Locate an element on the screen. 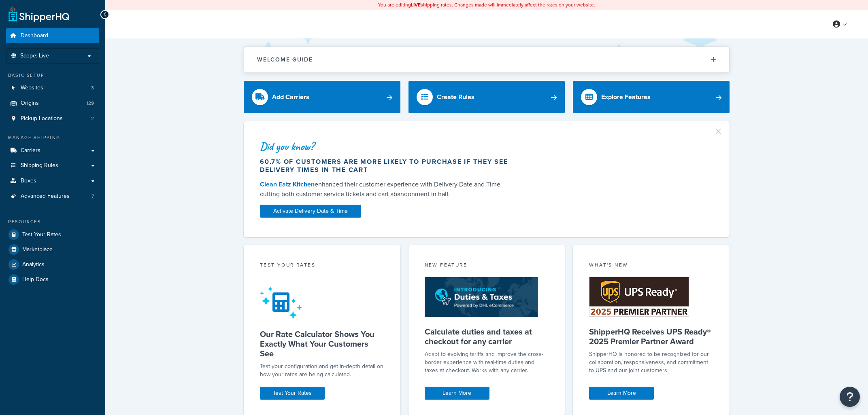 The image size is (868, 415). li: Help Docs is located at coordinates (53, 280).